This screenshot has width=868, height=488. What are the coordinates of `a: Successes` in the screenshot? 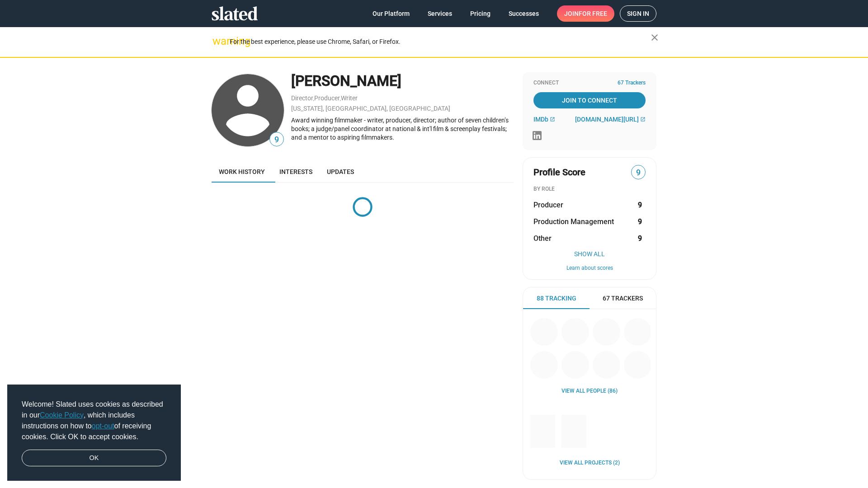 It's located at (523, 14).